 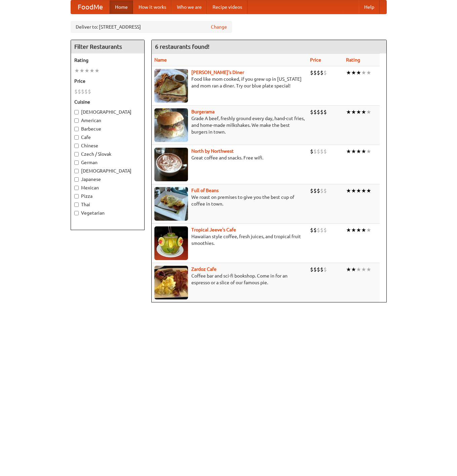 I want to click on img: sallys.jpg, so click(x=171, y=86).